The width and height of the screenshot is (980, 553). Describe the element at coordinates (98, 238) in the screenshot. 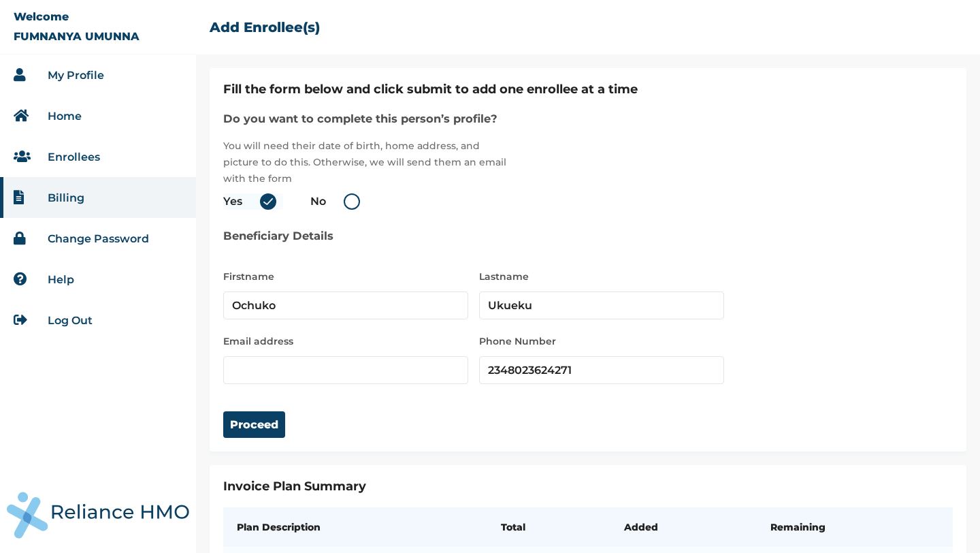

I see `a: Change Password` at that location.